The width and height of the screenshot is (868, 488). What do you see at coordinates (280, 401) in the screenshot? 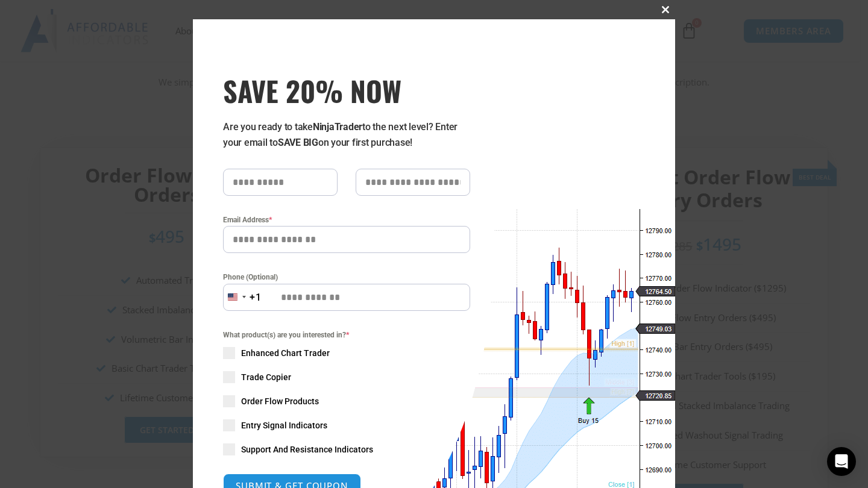
I see `span: Order Flow Products` at bounding box center [280, 401].